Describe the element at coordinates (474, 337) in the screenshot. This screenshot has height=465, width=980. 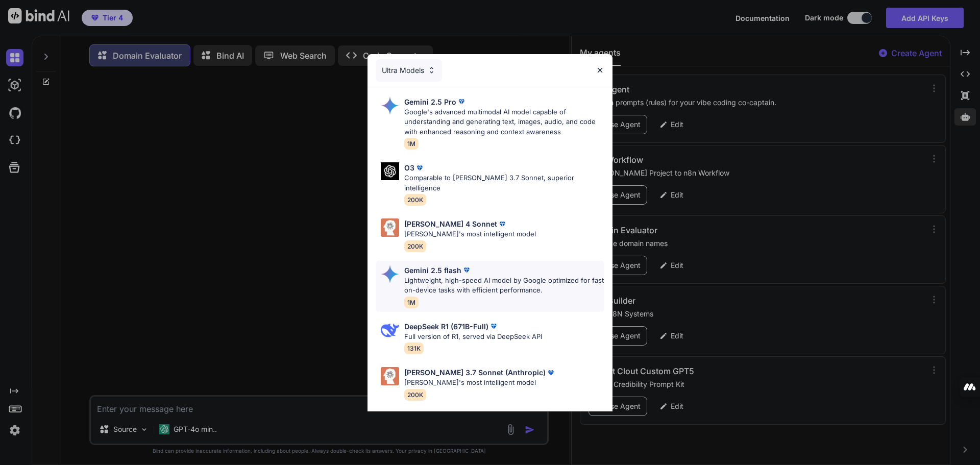
I see `p: Full version of R1, served via DeepSeek API` at that location.